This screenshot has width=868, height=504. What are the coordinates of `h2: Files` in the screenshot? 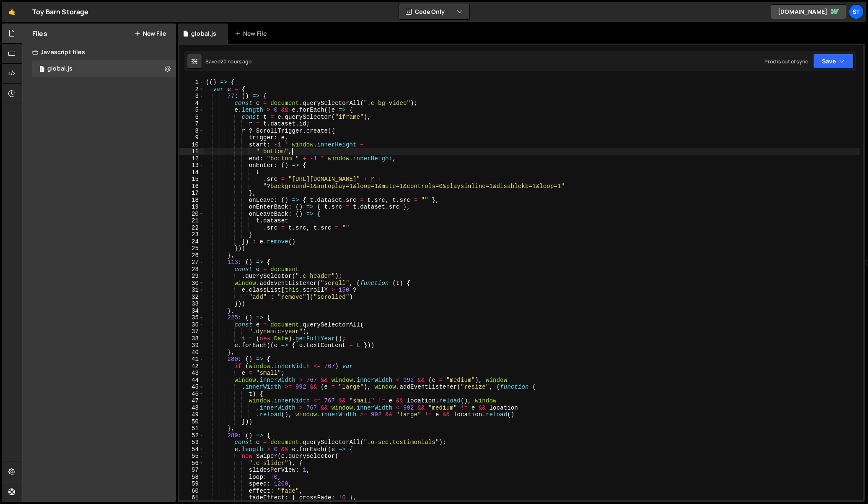 It's located at (40, 34).